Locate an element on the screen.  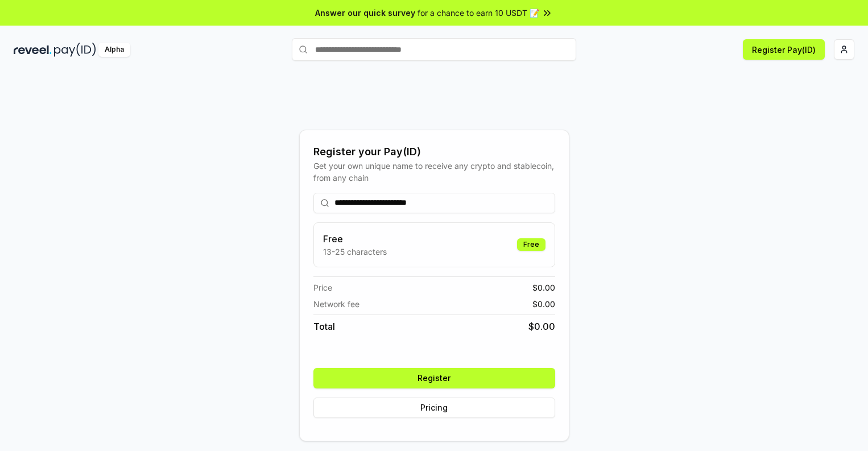
span: Total is located at coordinates (324, 326).